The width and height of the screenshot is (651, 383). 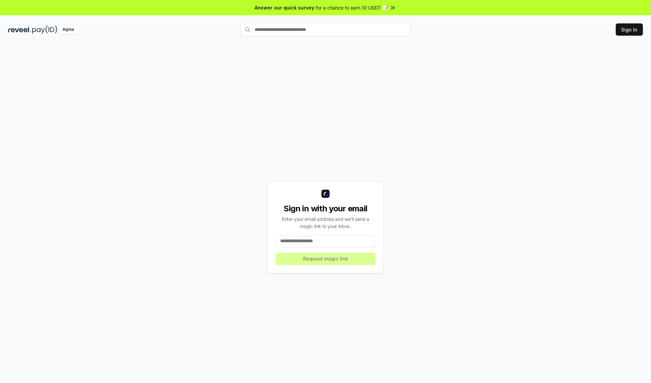 I want to click on img: pay_id, so click(x=45, y=29).